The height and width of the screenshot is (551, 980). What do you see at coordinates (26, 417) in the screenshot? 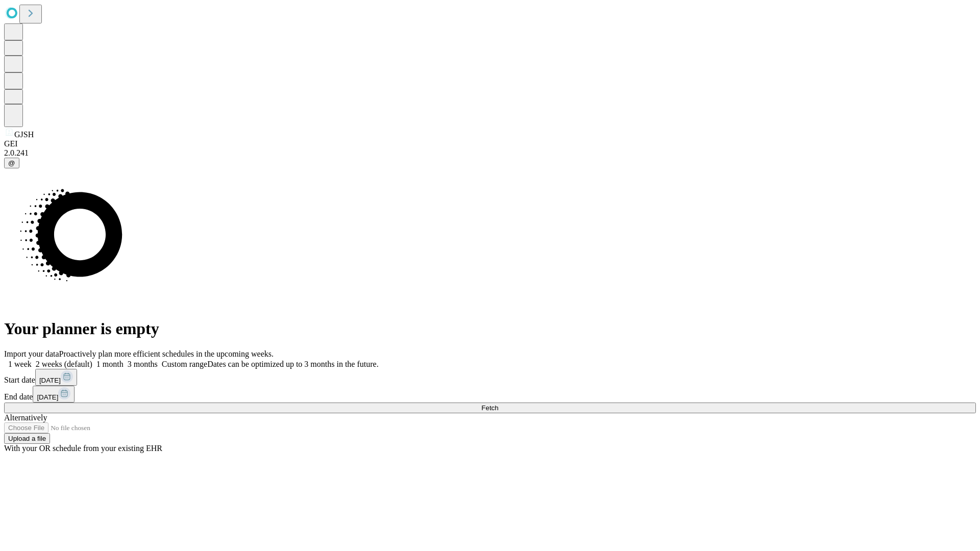
I see `span: Alternatively` at bounding box center [26, 417].